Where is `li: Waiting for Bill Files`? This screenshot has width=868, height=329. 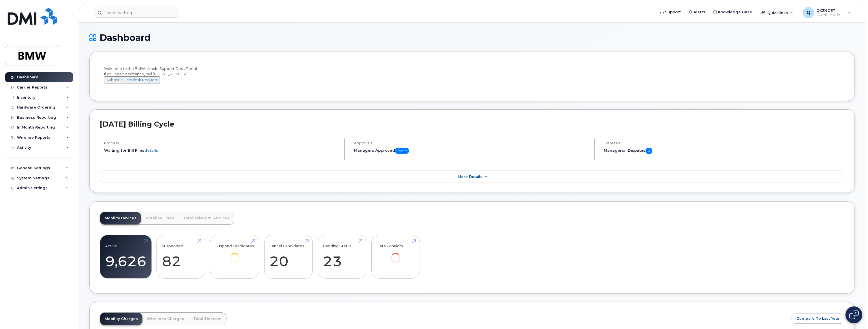 li: Waiting for Bill Files is located at coordinates (221, 150).